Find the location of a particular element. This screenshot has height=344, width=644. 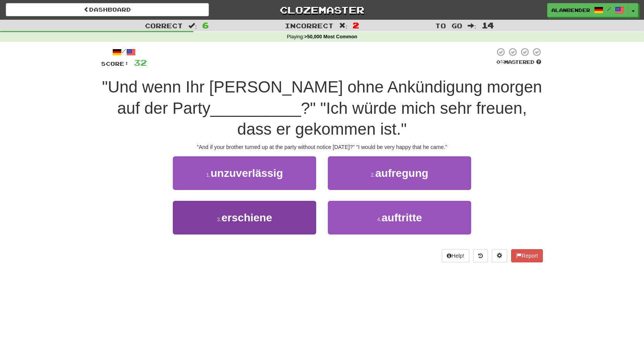

button: Round history (alt+y) is located at coordinates (480, 256).